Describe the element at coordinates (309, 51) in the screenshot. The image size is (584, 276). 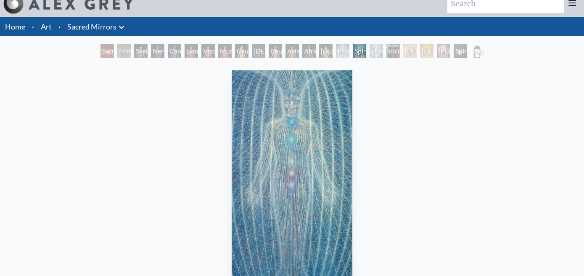
I see `div: African Man` at that location.